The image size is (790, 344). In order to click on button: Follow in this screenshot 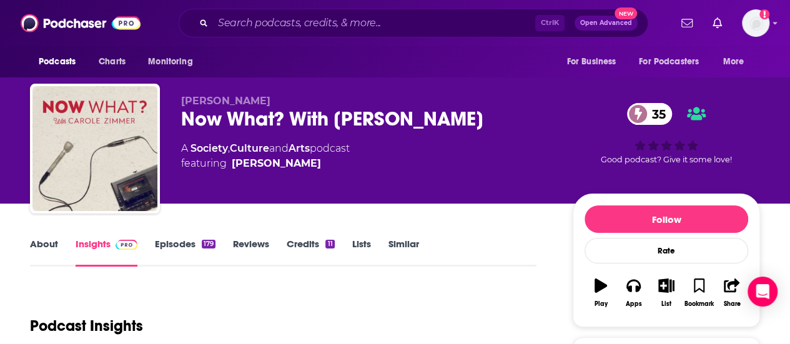, I will do `click(666, 219)`.